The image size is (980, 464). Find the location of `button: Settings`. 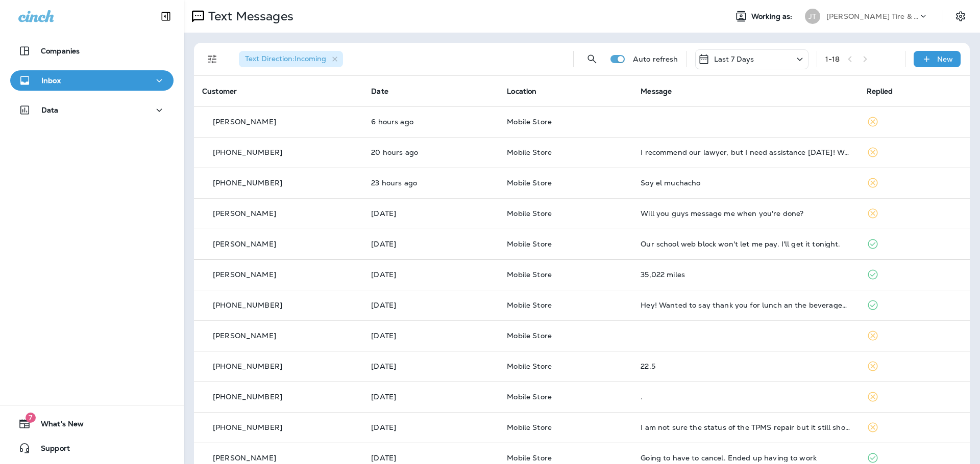

button: Settings is located at coordinates (961, 17).